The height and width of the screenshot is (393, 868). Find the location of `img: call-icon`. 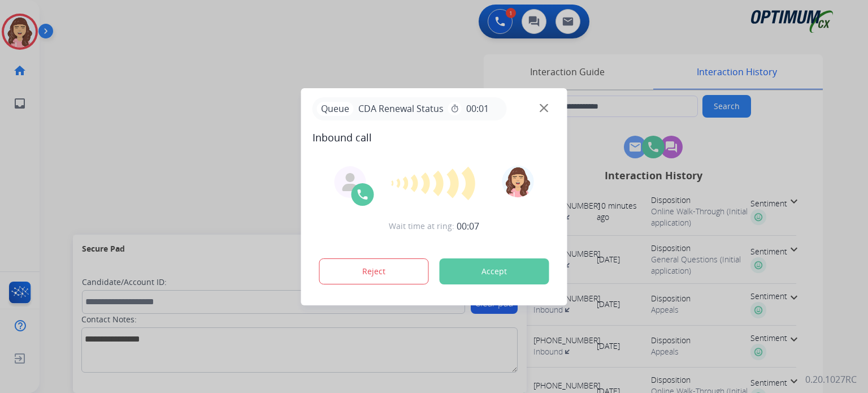

img: call-icon is located at coordinates (363, 194).